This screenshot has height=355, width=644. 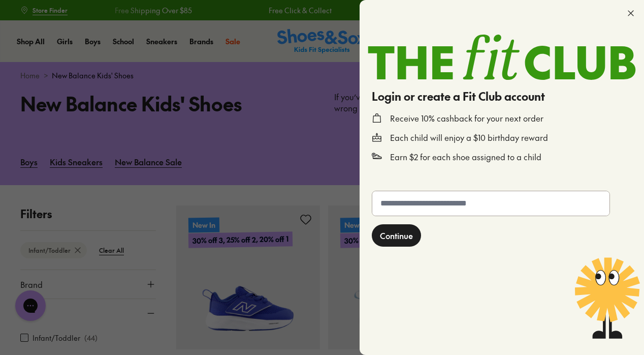 What do you see at coordinates (396, 235) in the screenshot?
I see `span: Continue` at bounding box center [396, 235].